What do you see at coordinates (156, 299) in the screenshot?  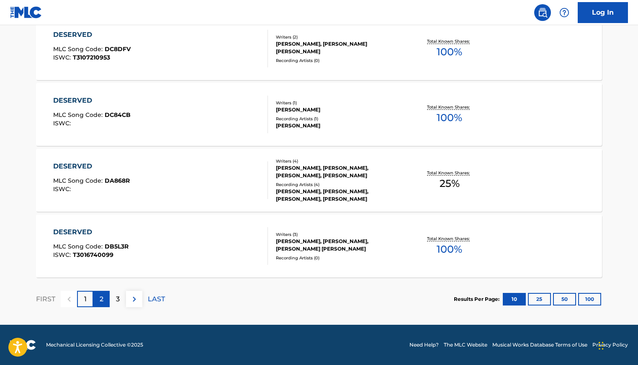 I see `p: LAST` at bounding box center [156, 299].